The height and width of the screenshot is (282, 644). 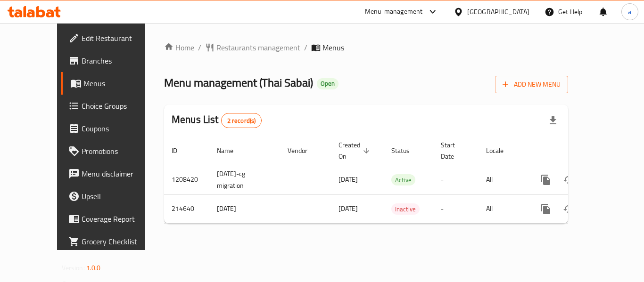 What do you see at coordinates (629, 12) in the screenshot?
I see `span: a` at bounding box center [629, 12].